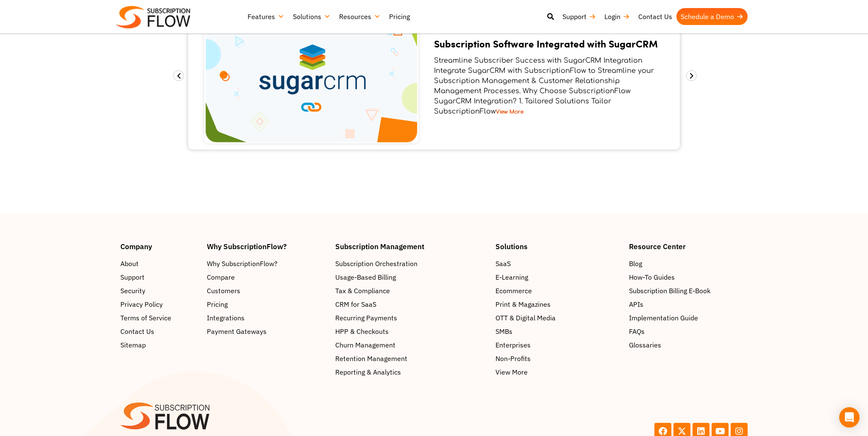 The width and height of the screenshot is (868, 436). What do you see at coordinates (688, 345) in the screenshot?
I see `a: Glossaries` at bounding box center [688, 345].